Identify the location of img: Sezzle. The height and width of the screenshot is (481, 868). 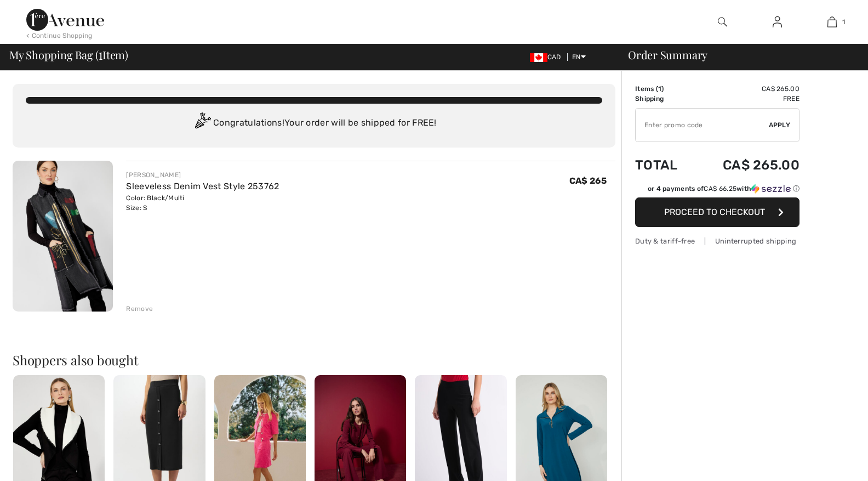
(771, 188).